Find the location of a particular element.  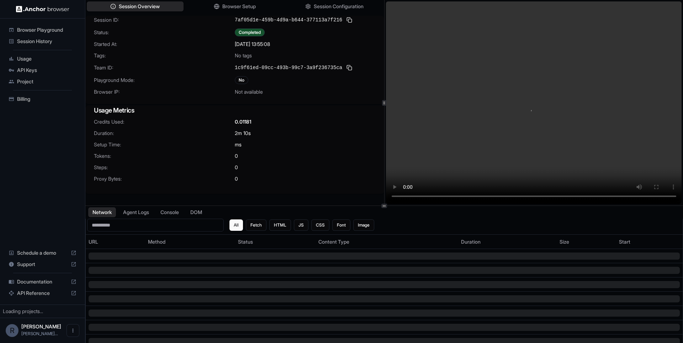

button: HTML is located at coordinates (280, 225).